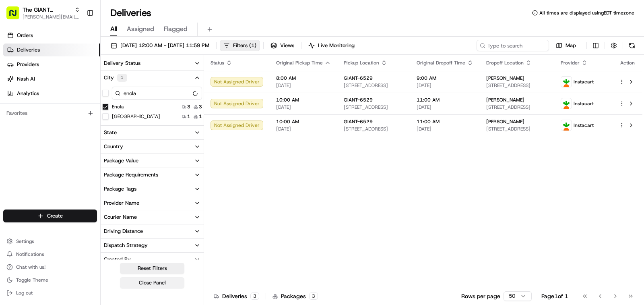 This screenshot has width=644, height=305. I want to click on span: Live Monitoring, so click(336, 45).